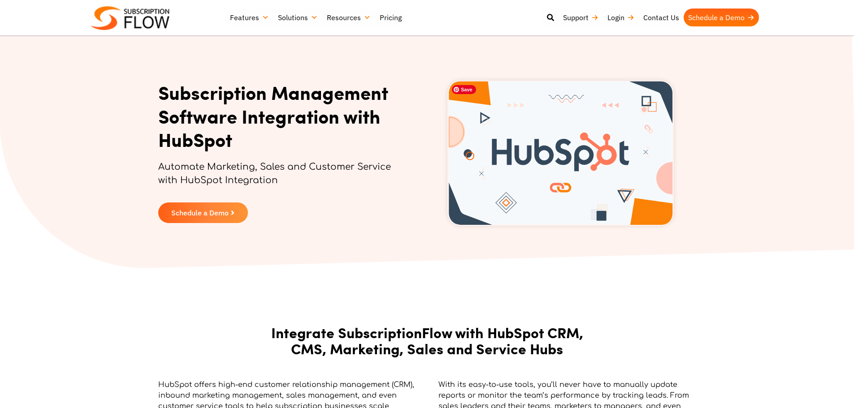  What do you see at coordinates (427, 341) in the screenshot?
I see `h2: Integrate SubscriptionFlow with HubSpot CRM, CMS, Marketing, Sales and Service Hubs` at bounding box center [427, 341].